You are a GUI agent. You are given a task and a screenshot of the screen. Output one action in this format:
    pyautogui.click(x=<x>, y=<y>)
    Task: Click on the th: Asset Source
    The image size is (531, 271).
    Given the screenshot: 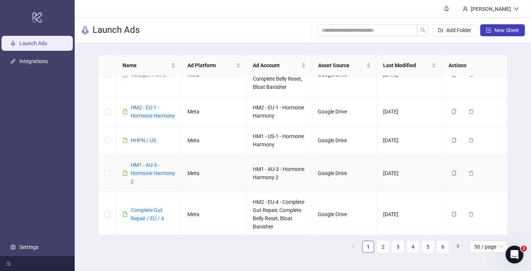 What is the action you would take?
    pyautogui.click(x=345, y=65)
    